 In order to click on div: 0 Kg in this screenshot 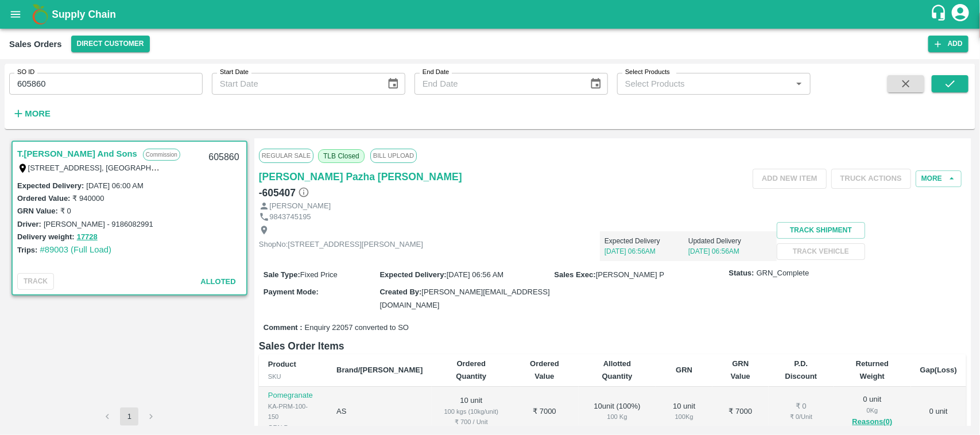, I will do `click(872, 410)`.